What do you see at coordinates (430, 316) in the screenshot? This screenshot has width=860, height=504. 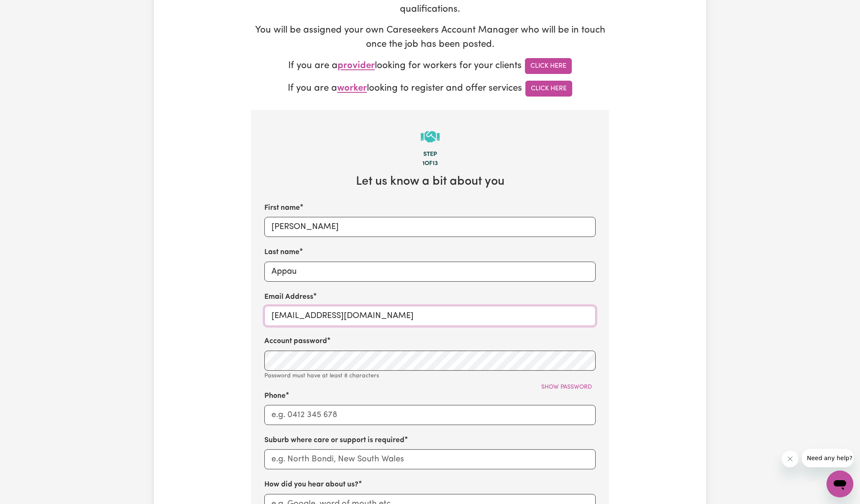 I see `input: e.g. diana.rigg@yahoo.com.au` at bounding box center [430, 316].